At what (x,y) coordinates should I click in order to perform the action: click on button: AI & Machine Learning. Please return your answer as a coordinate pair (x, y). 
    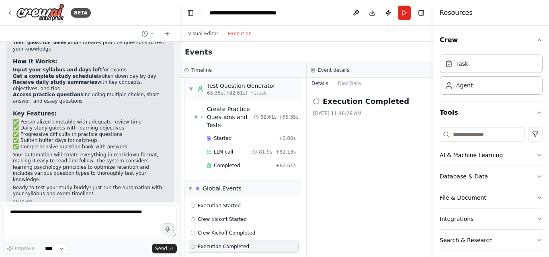
    Looking at the image, I should click on (491, 155).